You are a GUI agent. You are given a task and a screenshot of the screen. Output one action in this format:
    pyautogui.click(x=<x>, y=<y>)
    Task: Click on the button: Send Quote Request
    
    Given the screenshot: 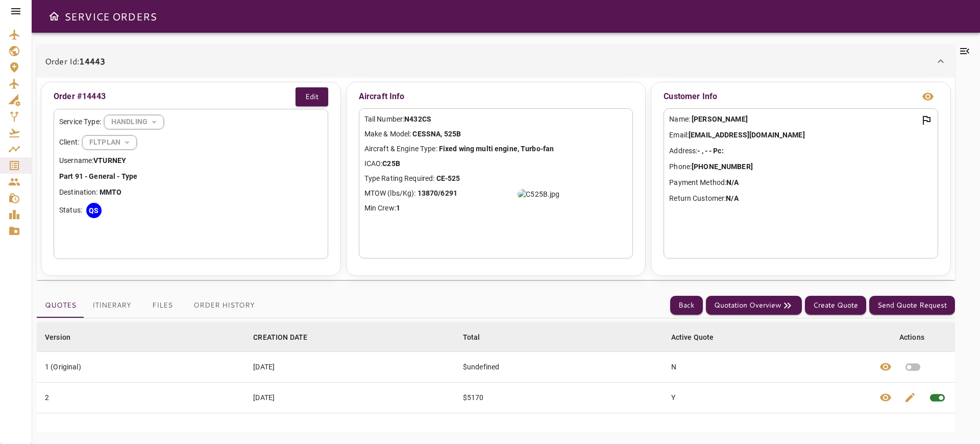 What is the action you would take?
    pyautogui.click(x=912, y=305)
    